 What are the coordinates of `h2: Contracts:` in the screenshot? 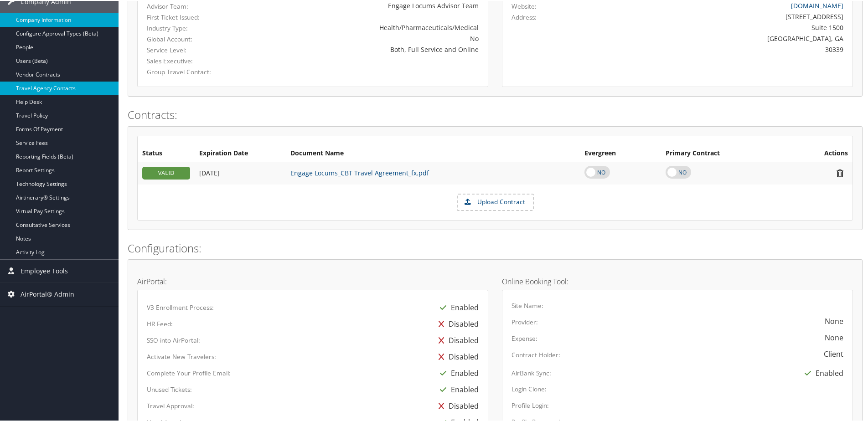 It's located at (495, 114).